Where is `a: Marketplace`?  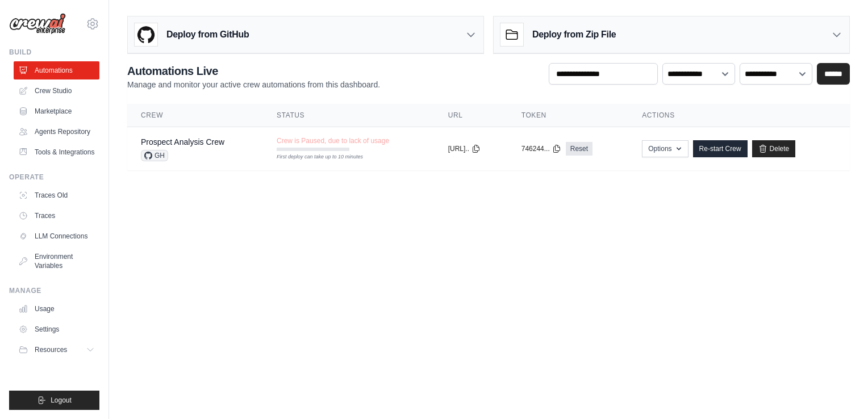
a: Marketplace is located at coordinates (56, 111).